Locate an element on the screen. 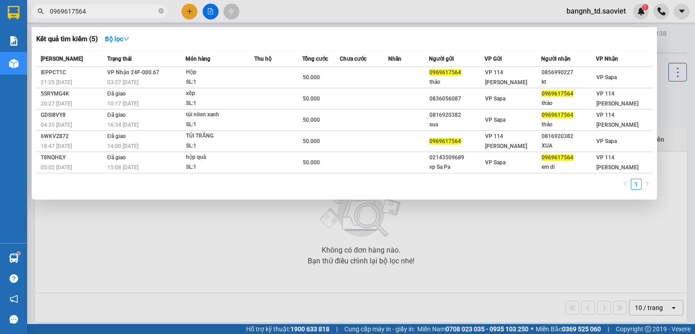 This screenshot has height=334, width=695. span: Tổng cước is located at coordinates (315, 59).